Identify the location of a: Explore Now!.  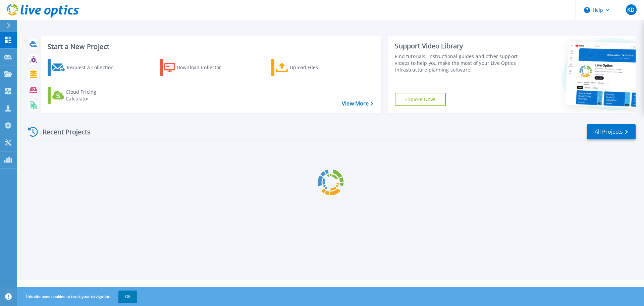
(420, 99).